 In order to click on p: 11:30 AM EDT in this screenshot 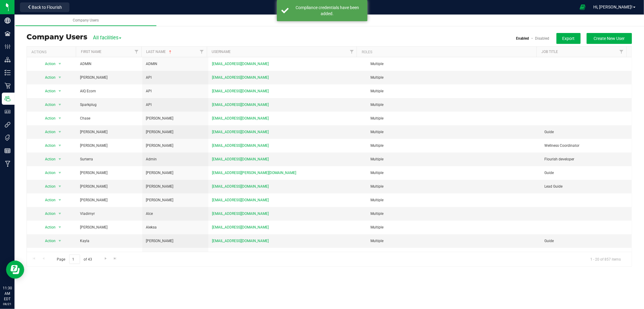, I will do `click(7, 293)`.